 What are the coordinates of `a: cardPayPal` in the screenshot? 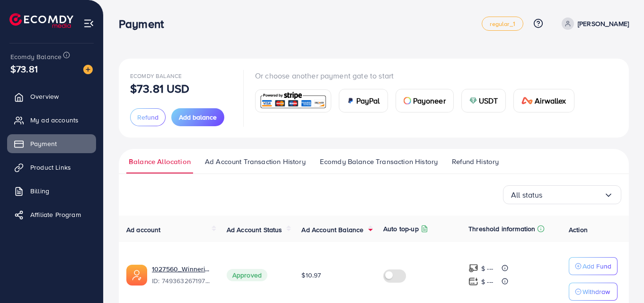 It's located at (364, 101).